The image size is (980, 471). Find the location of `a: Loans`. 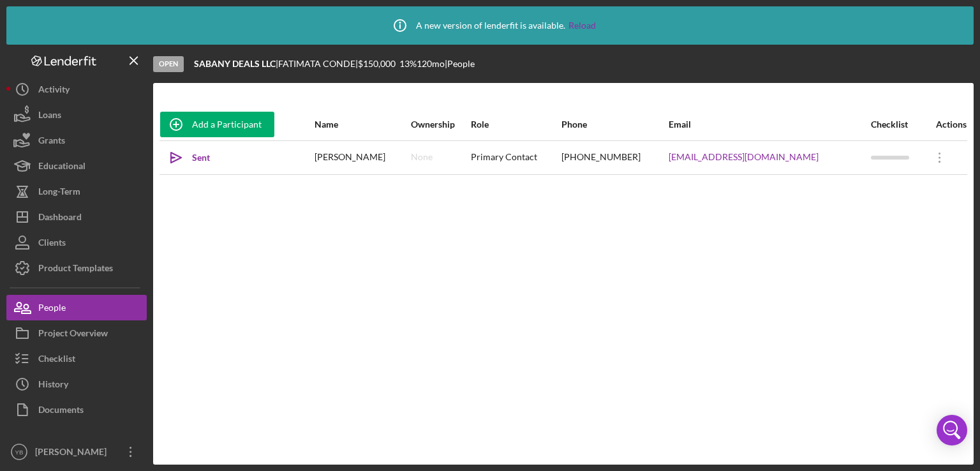

a: Loans is located at coordinates (76, 115).